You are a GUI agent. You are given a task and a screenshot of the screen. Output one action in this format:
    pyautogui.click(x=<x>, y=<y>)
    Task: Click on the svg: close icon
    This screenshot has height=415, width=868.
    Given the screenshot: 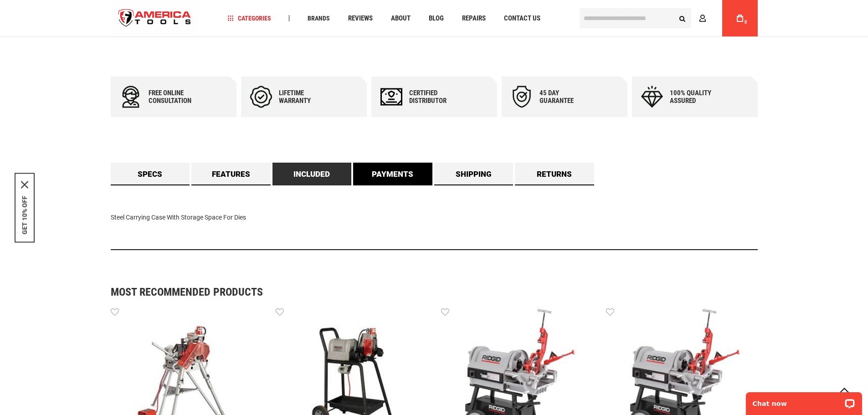 What is the action you would take?
    pyautogui.click(x=25, y=185)
    